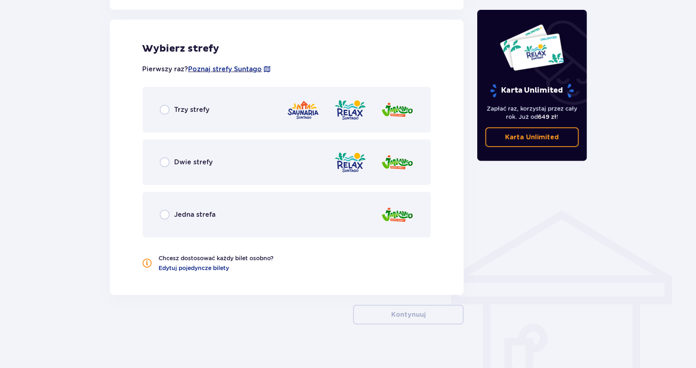 This screenshot has width=696, height=368. Describe the element at coordinates (207, 69) in the screenshot. I see `p: Pierwszy raz?` at that location.